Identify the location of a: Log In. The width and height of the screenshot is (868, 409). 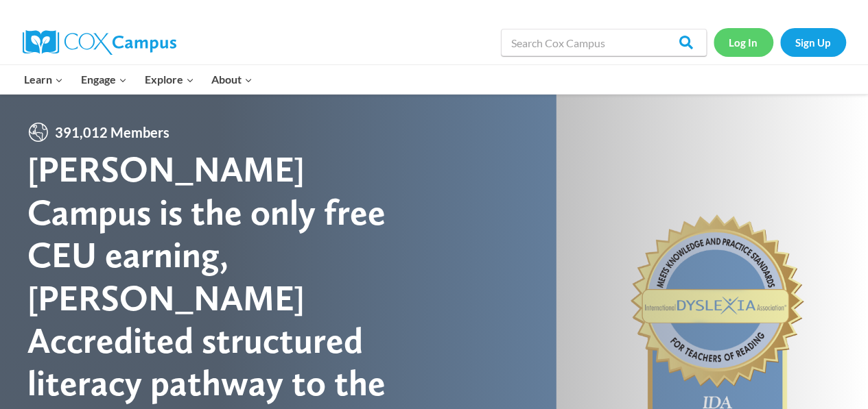
(743, 42).